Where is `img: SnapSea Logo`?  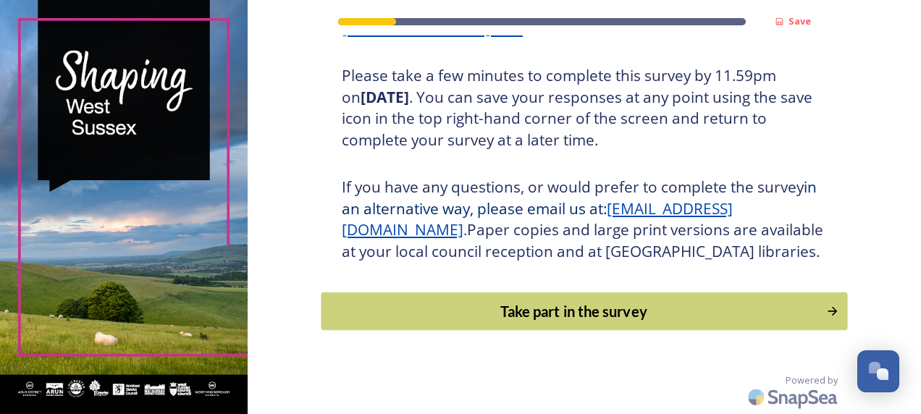
img: SnapSea Logo is located at coordinates (795, 397).